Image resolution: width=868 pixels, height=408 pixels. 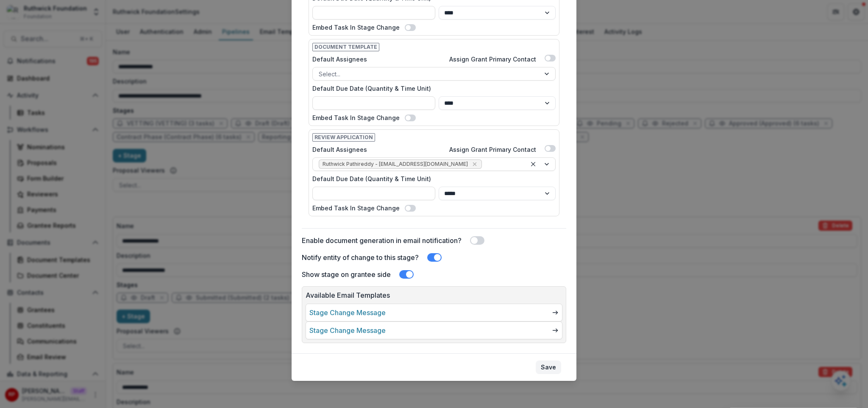 I want to click on label: Notify entity of change to this stage?, so click(x=360, y=257).